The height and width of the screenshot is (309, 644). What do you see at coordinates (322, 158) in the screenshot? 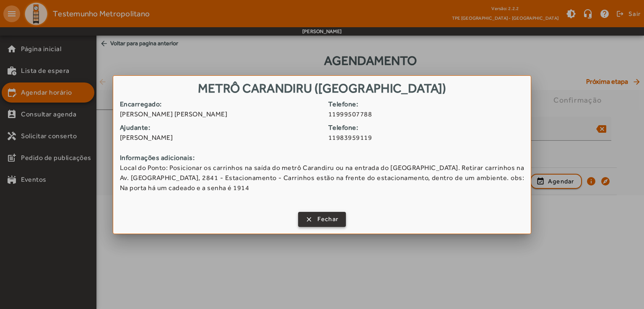
I see `strong: Informações adicionais:` at bounding box center [322, 158].